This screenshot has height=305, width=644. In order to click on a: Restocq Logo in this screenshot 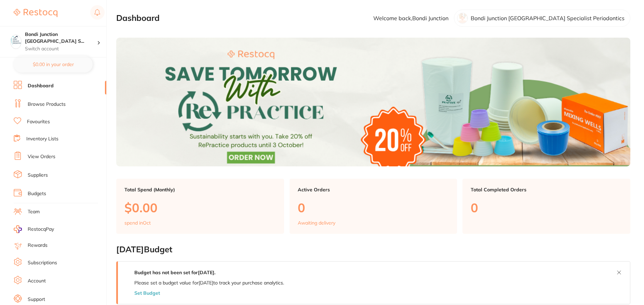, I will do `click(36, 13)`.